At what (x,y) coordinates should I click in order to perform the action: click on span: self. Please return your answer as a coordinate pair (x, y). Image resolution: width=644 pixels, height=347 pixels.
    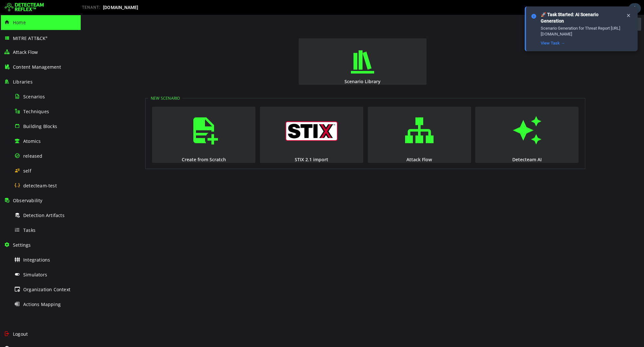
    Looking at the image, I should click on (27, 170).